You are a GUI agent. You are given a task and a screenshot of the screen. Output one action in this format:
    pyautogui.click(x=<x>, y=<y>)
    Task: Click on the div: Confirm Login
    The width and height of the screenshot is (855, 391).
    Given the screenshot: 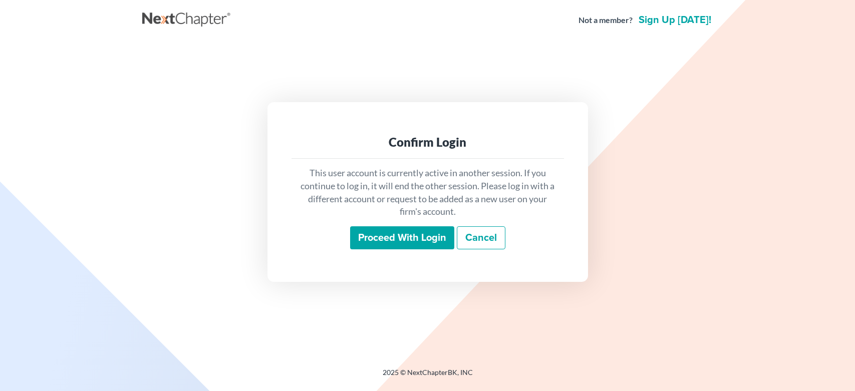 What is the action you would take?
    pyautogui.click(x=428, y=142)
    